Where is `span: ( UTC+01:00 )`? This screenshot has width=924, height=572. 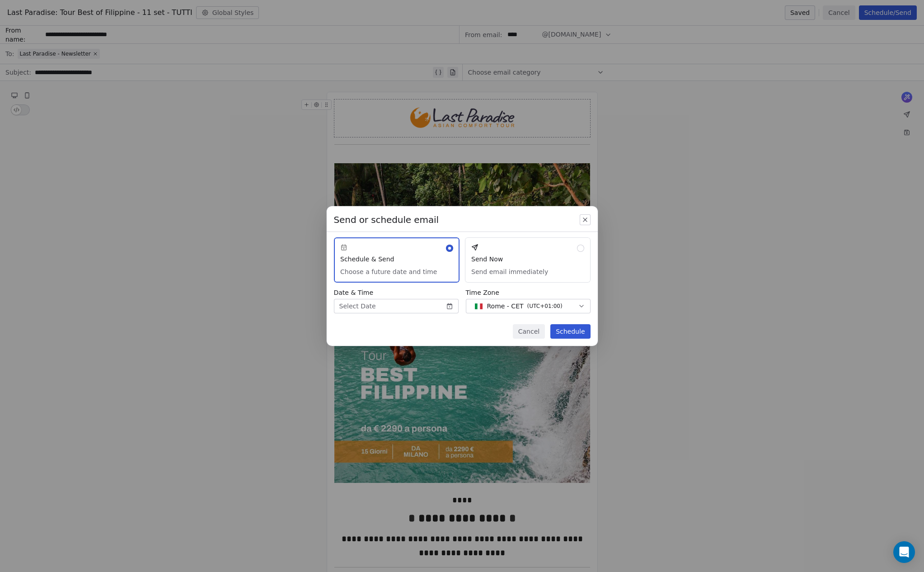
span: ( UTC+01:00 ) is located at coordinates (545, 306).